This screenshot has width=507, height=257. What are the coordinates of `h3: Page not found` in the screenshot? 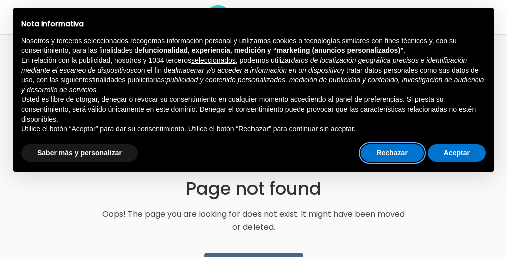 It's located at (253, 189).